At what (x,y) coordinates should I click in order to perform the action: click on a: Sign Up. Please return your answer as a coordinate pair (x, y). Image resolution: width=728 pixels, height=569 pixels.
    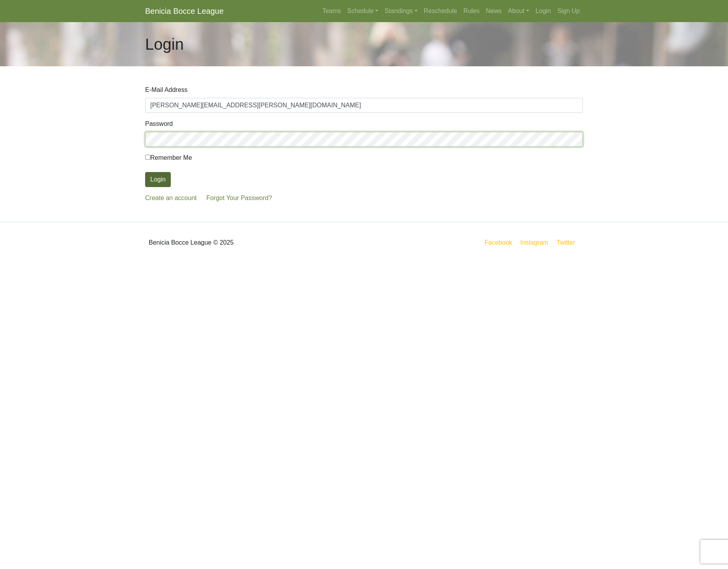
    Looking at the image, I should click on (568, 11).